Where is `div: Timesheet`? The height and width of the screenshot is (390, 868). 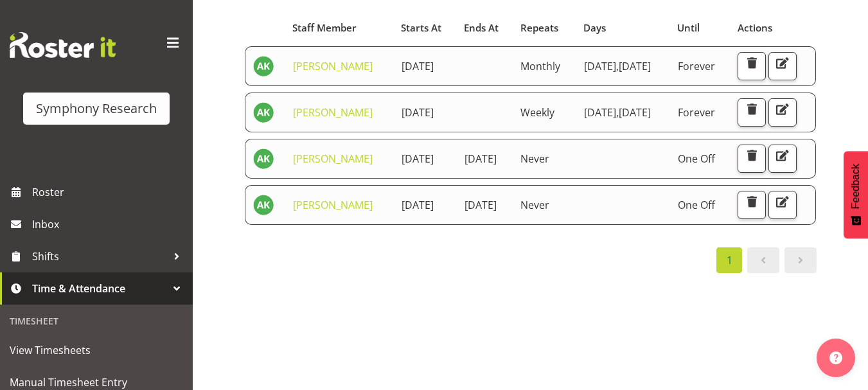
div: Timesheet is located at coordinates (97, 321).